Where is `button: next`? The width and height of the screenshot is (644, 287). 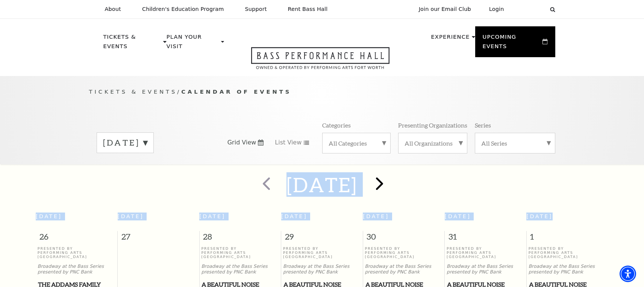 button: next is located at coordinates (378, 185).